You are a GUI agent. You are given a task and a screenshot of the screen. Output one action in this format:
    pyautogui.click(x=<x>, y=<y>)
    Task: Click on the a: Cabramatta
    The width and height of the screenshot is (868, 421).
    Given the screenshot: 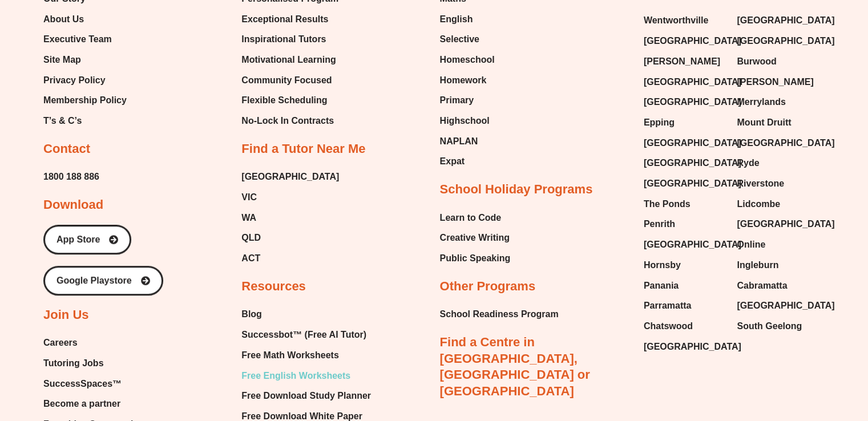 What is the action you would take?
    pyautogui.click(x=778, y=286)
    